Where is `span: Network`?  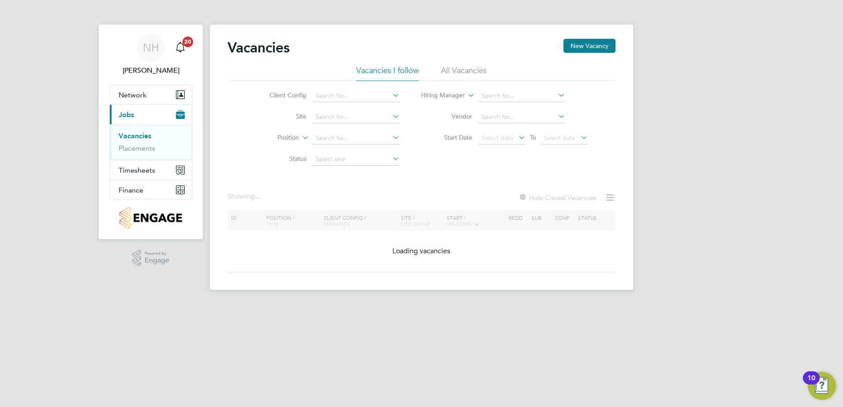 span: Network is located at coordinates (132, 95).